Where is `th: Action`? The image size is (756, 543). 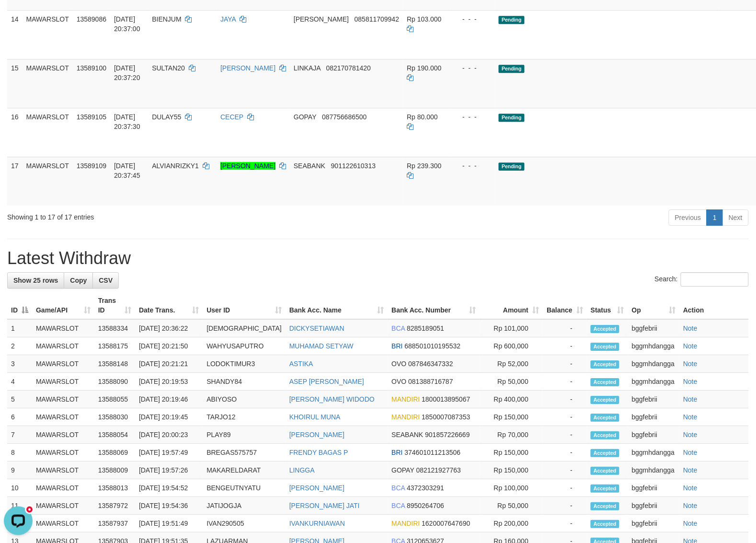
th: Action is located at coordinates (714, 305).